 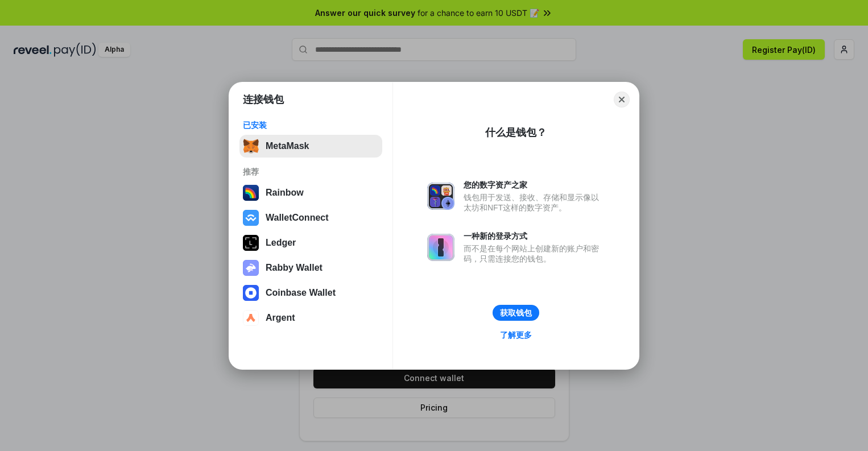 What do you see at coordinates (534, 184) in the screenshot?
I see `div: 您的数字资产之家` at bounding box center [534, 184].